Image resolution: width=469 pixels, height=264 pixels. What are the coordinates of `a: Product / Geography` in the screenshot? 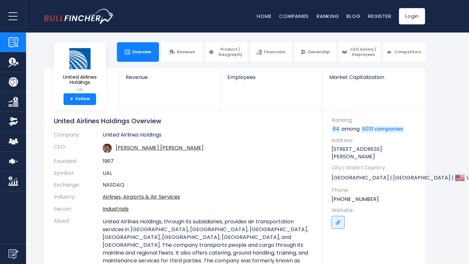 It's located at (226, 52).